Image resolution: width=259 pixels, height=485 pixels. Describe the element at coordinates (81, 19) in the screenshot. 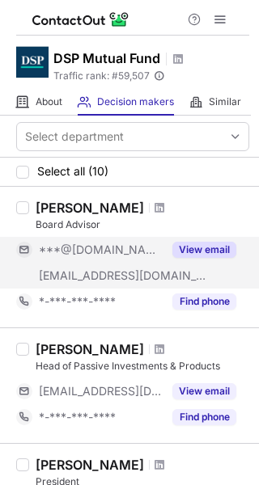

I see `img: ContactOut v5.3.10` at that location.